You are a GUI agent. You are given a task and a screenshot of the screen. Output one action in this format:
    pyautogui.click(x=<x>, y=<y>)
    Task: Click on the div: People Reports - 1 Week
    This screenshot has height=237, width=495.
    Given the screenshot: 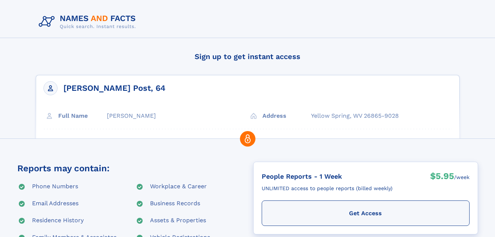 What is the action you would take?
    pyautogui.click(x=327, y=176)
    